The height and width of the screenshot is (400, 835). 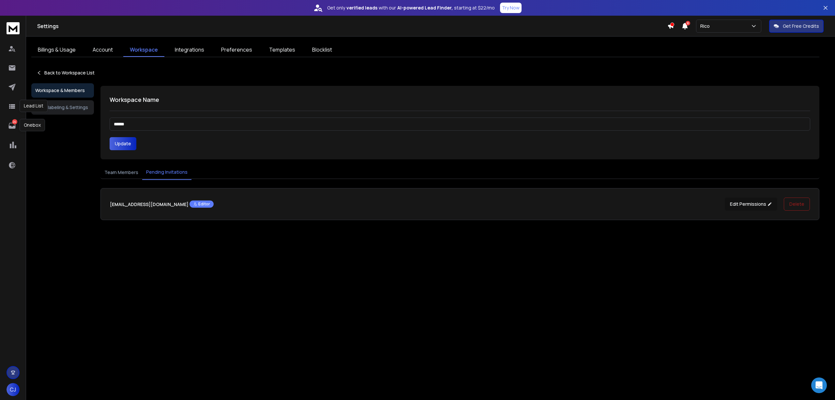 What do you see at coordinates (688, 23) in the screenshot?
I see `span: 8` at bounding box center [688, 23].